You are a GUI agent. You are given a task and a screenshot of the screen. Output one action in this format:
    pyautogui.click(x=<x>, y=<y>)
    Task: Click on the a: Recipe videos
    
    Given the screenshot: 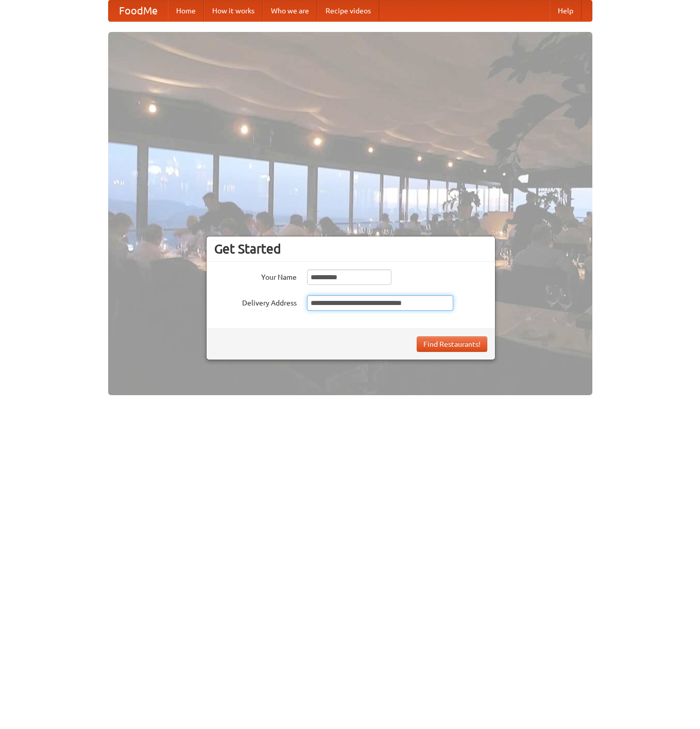 What is the action you would take?
    pyautogui.click(x=348, y=10)
    